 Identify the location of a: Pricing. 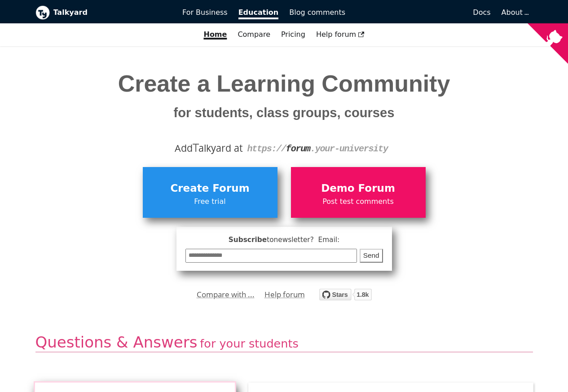
(293, 35).